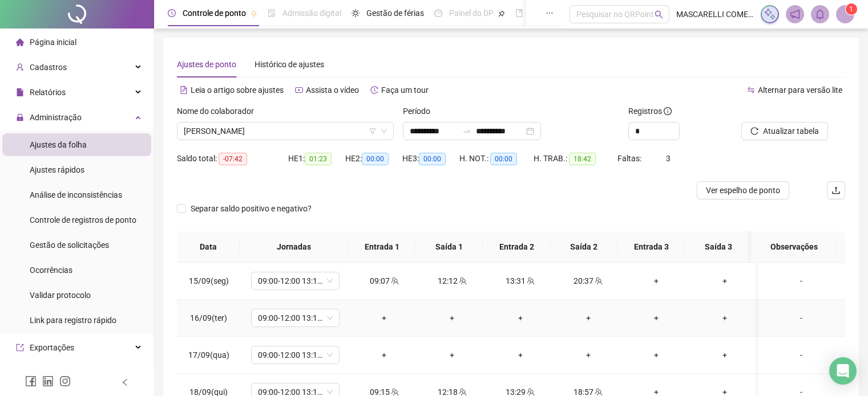 The image size is (868, 396). Describe the element at coordinates (57, 170) in the screenshot. I see `span: Ajustes rápidos` at that location.